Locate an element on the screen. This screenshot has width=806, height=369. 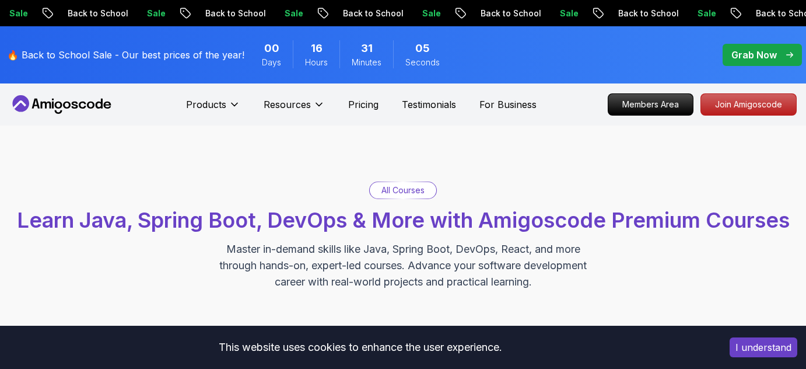
span: 16 Hours is located at coordinates (317, 48).